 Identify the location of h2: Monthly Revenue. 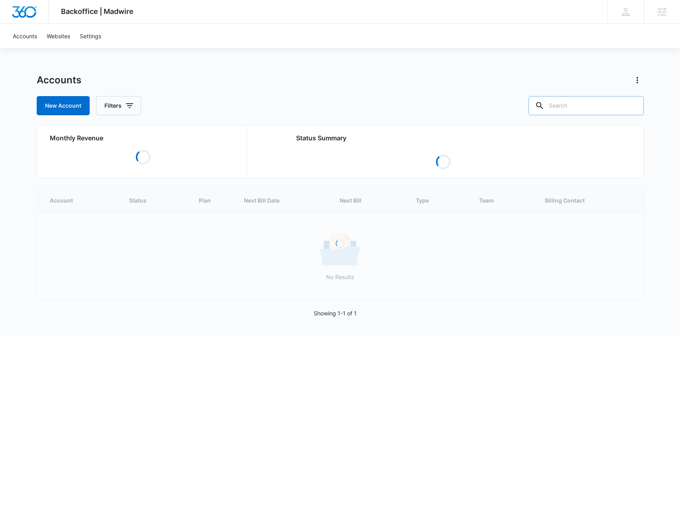
(143, 138).